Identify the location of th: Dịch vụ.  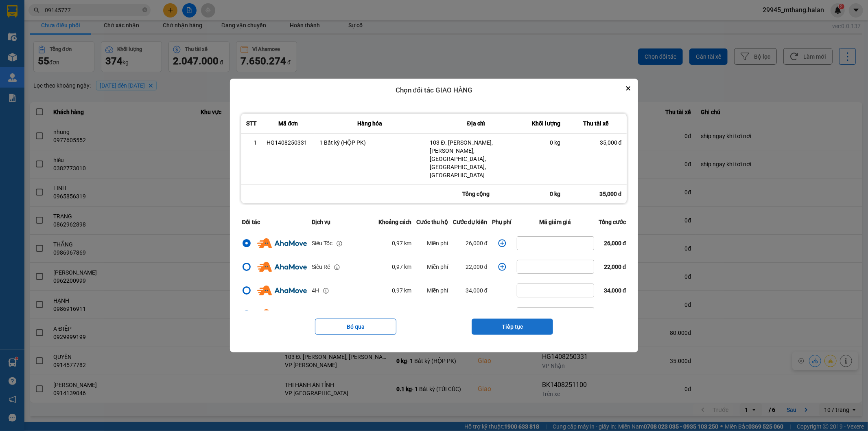
(343, 222).